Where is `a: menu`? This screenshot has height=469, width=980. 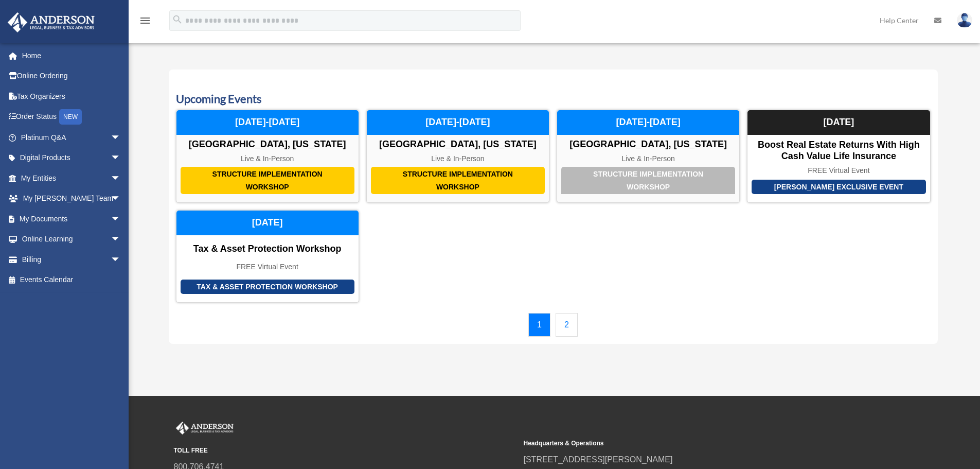 a: menu is located at coordinates (145, 22).